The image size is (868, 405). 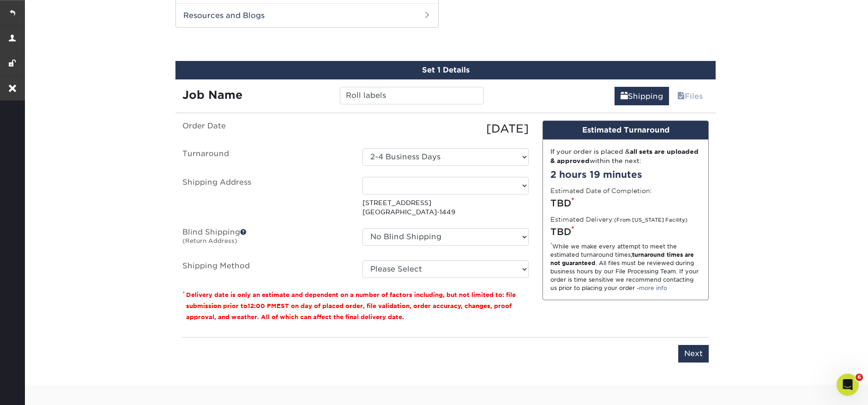 What do you see at coordinates (626, 175) in the screenshot?
I see `div: 2 hours 19 minutes` at bounding box center [626, 175].